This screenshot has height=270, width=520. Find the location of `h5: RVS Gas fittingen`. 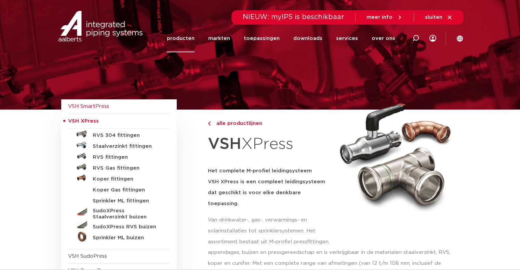

h5: RVS Gas fittingen is located at coordinates (126, 169).